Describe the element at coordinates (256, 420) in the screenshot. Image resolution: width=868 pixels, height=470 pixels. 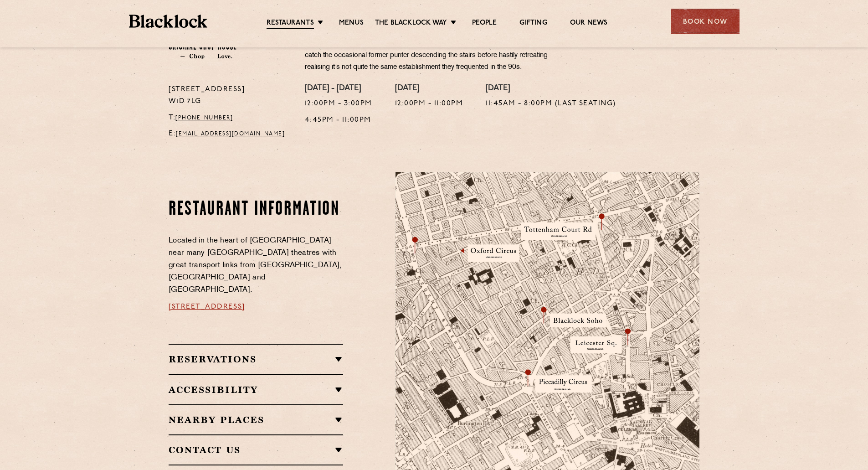
I see `h2: Nearby Places` at that location.